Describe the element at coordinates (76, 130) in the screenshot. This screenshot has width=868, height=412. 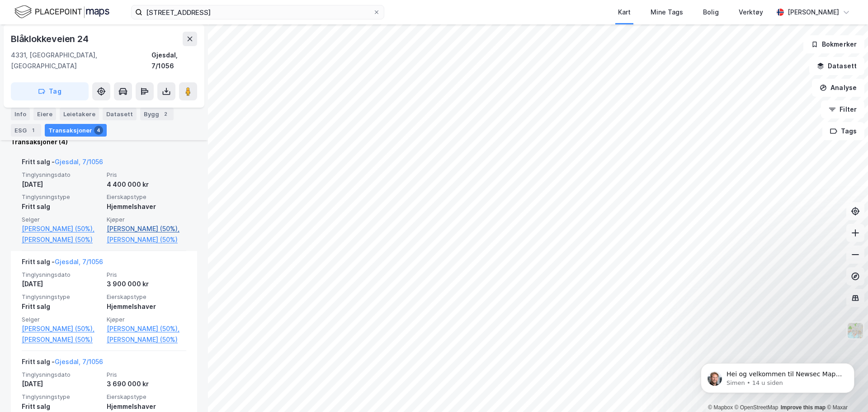
I see `div: Transaksjoner` at that location.